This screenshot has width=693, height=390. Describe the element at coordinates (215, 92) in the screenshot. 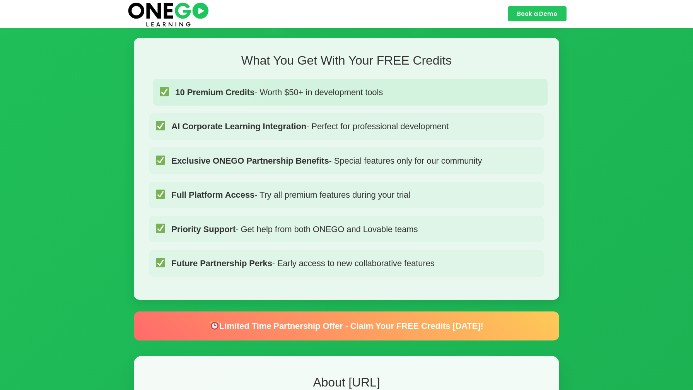

I see `strong: 10 Premium Credits` at that location.